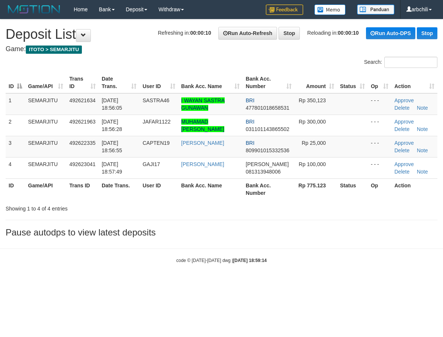 Image resolution: width=443 pixels, height=337 pixels. Describe the element at coordinates (184, 33) in the screenshot. I see `span: Refreshing in:` at that location.